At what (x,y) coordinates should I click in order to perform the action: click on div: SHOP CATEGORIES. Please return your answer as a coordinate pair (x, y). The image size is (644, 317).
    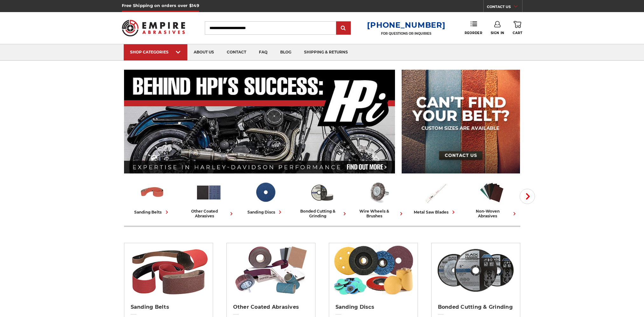
    Looking at the image, I should click on (156, 52).